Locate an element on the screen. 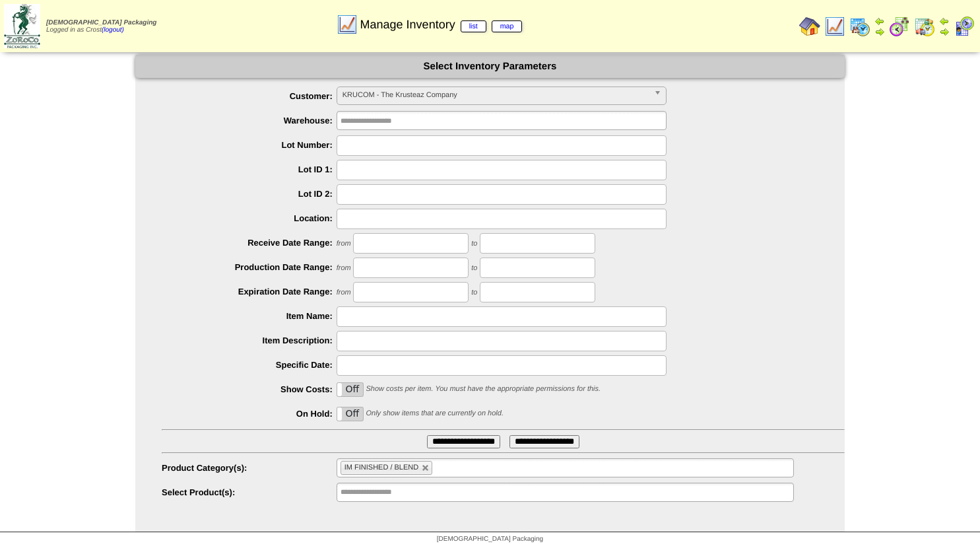 The width and height of the screenshot is (980, 558). a: map is located at coordinates (507, 26).